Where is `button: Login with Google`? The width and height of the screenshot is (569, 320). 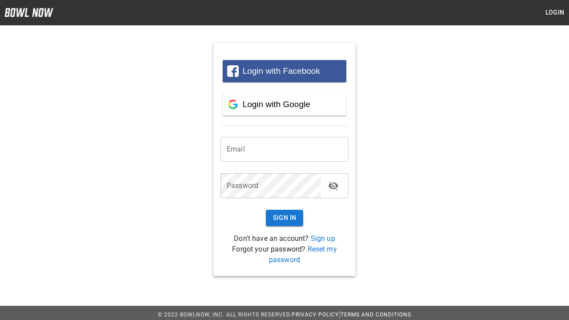
button: Login with Google is located at coordinates (285, 105).